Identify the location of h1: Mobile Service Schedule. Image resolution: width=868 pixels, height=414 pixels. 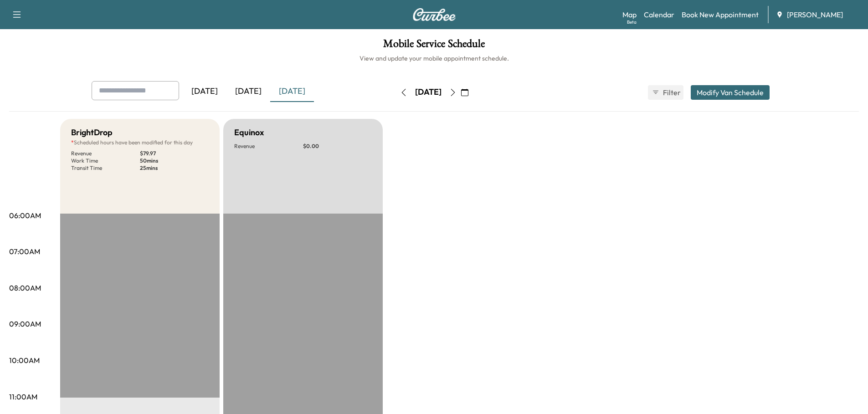
(434, 46).